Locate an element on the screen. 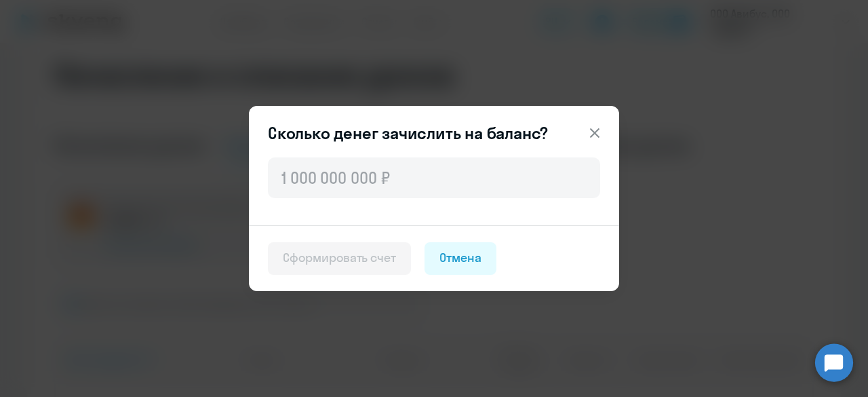 This screenshot has height=397, width=868. button: Сформировать счет is located at coordinates (339, 258).